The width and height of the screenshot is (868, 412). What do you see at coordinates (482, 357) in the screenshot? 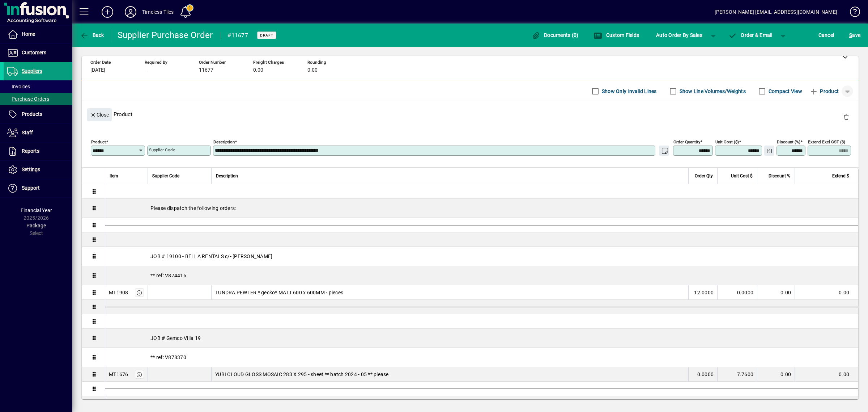
I see `div: ** ref: V878370` at bounding box center [482, 357].